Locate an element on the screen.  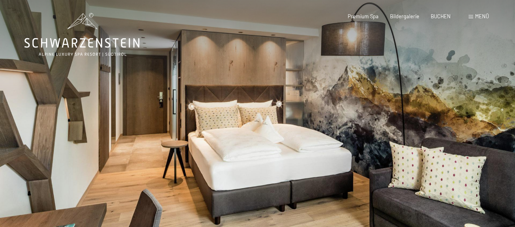
span: Bildergalerie is located at coordinates (404, 16).